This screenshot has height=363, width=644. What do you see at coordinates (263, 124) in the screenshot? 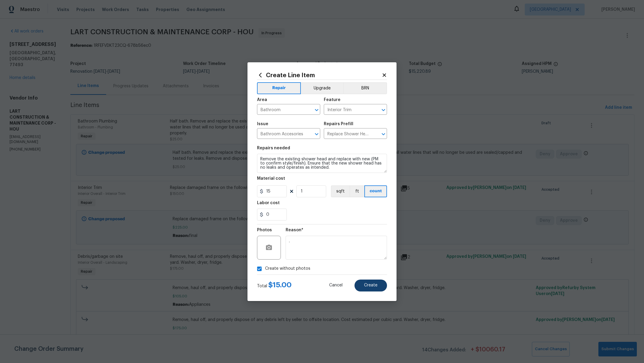
I see `h5: Issue` at bounding box center [263, 124].